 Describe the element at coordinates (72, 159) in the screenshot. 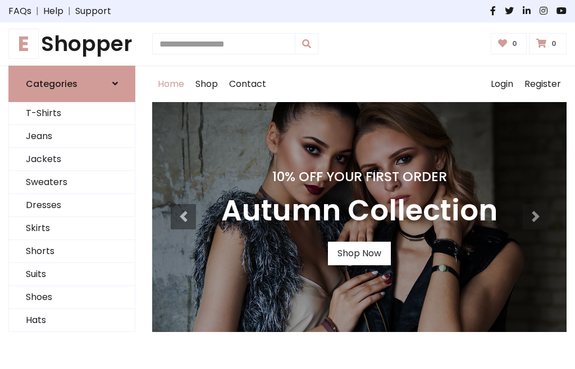

I see `a: Jackets` at that location.